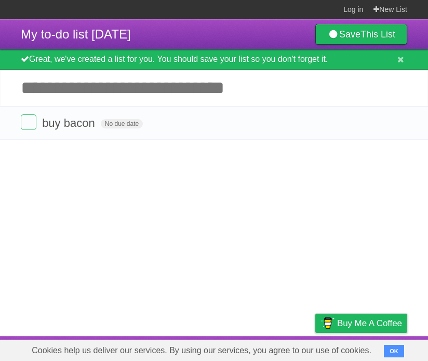 This screenshot has width=428, height=361. What do you see at coordinates (370, 323) in the screenshot?
I see `span: Buy me a coffee` at bounding box center [370, 323].